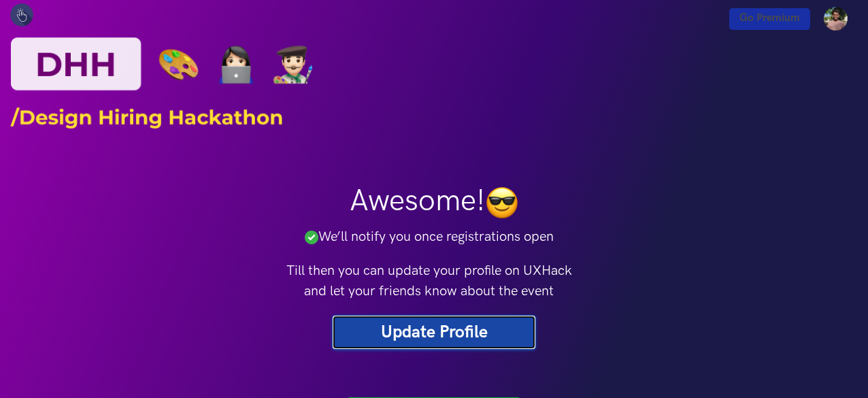 Image resolution: width=868 pixels, height=398 pixels. Describe the element at coordinates (770, 18) in the screenshot. I see `span: Go Premium` at that location.